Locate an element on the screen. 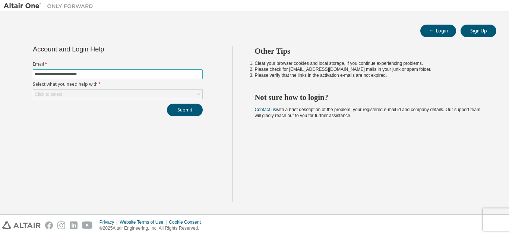  img: altair_logo.svg is located at coordinates (21, 225).